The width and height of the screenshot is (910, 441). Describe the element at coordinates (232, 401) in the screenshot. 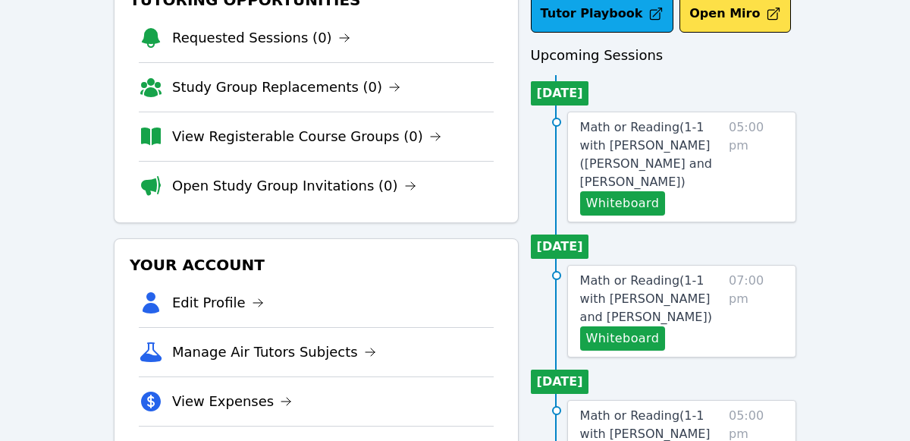

I see `a: View Expenses` at that location.